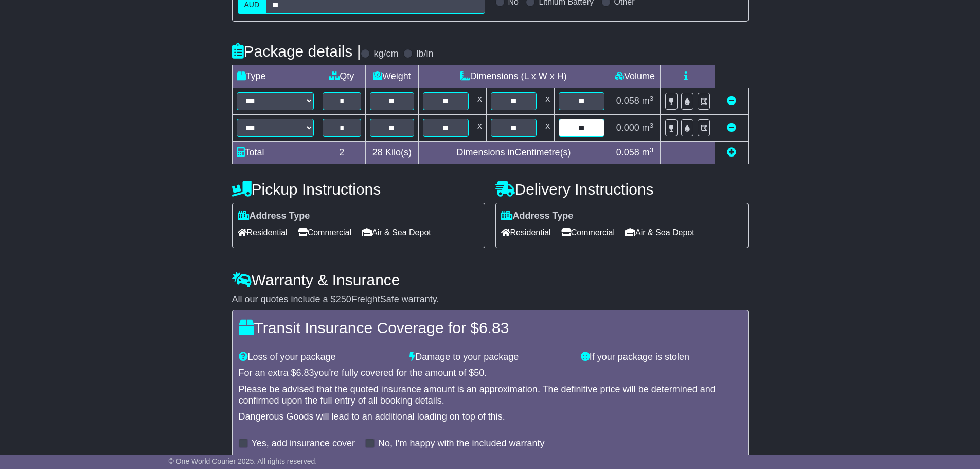  What do you see at coordinates (319, 358) in the screenshot?
I see `div: Loss of your package` at bounding box center [319, 358].